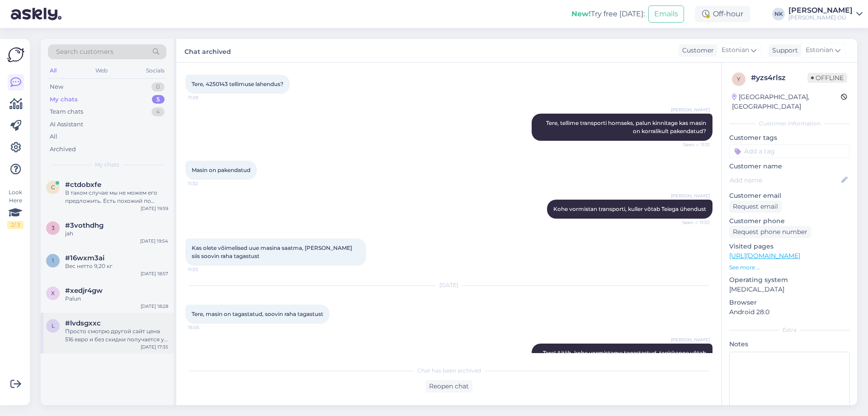  Describe the element at coordinates (789, 137) in the screenshot. I see `p: Customer tags` at that location.